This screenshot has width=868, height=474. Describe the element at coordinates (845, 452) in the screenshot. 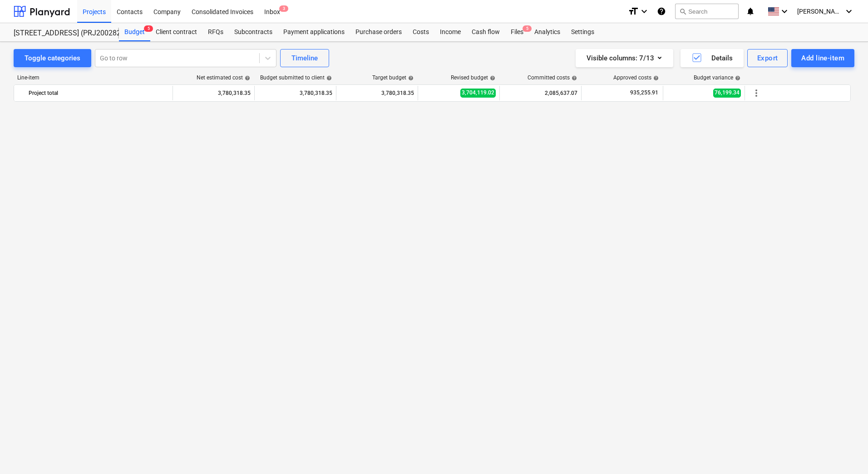

I see `div: Chat Widget` at that location.